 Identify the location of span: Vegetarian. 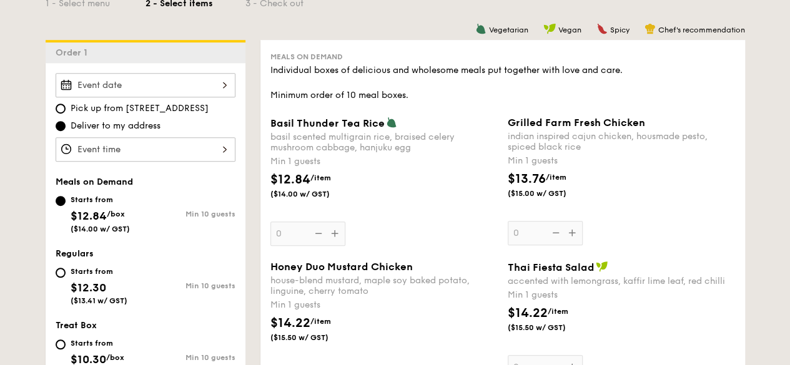
(508, 30).